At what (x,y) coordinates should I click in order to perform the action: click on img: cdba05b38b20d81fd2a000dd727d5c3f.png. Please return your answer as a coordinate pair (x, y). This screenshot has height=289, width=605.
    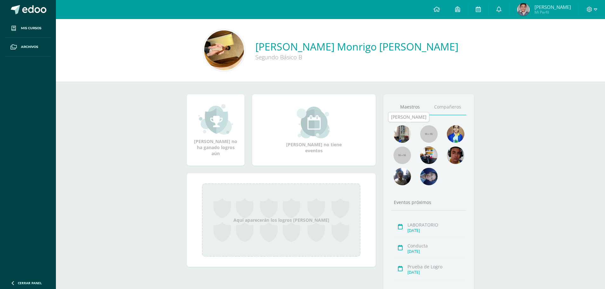
    Looking at the image, I should click on (429, 177).